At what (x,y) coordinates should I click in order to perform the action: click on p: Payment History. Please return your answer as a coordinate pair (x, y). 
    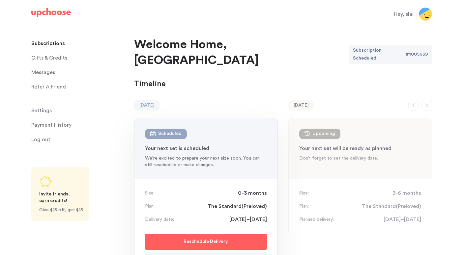
    Looking at the image, I should click on (51, 125).